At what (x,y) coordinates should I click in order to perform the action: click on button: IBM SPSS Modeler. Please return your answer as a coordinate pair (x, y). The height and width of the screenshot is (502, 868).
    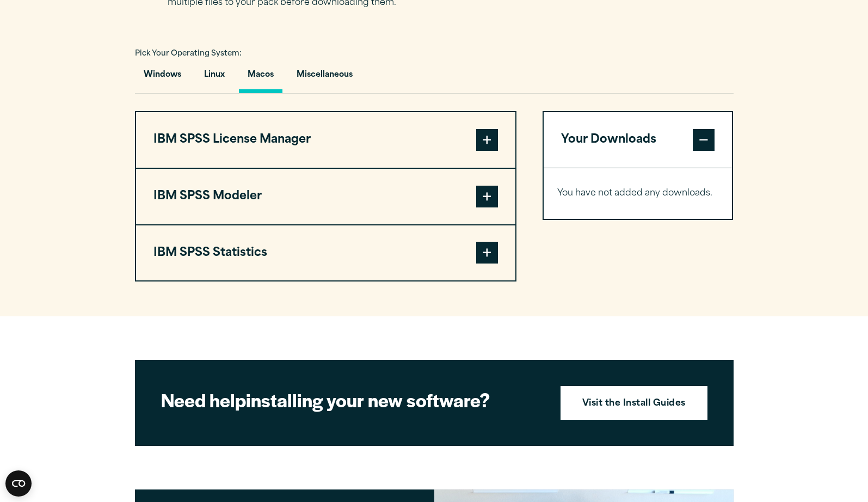
    Looking at the image, I should click on (325, 196).